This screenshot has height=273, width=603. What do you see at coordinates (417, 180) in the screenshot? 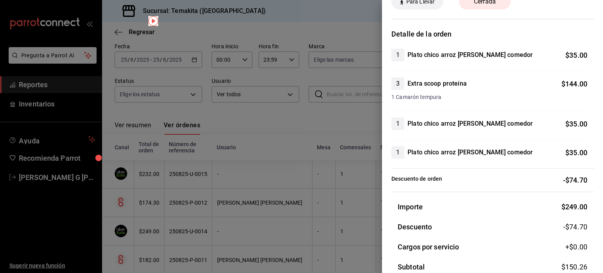
I see `p: Descuento de orden` at bounding box center [417, 180].